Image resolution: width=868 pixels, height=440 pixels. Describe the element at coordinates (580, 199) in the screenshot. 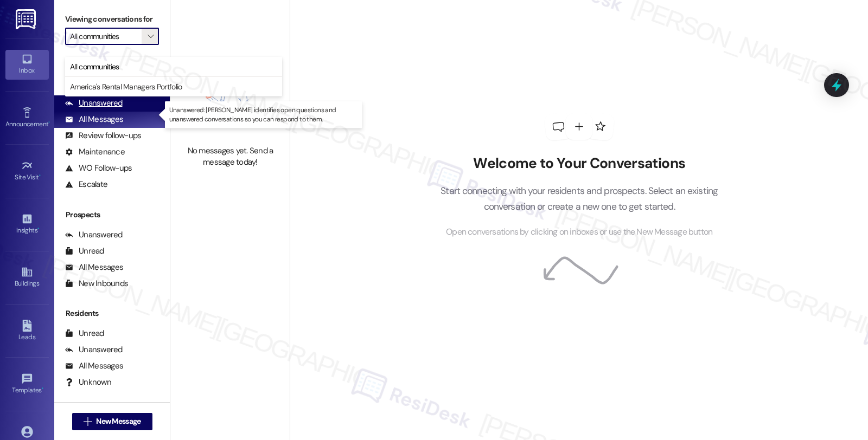

I see `p: Start connecting with your residents and prospects. Select an existing conversation or create a n...` at that location.